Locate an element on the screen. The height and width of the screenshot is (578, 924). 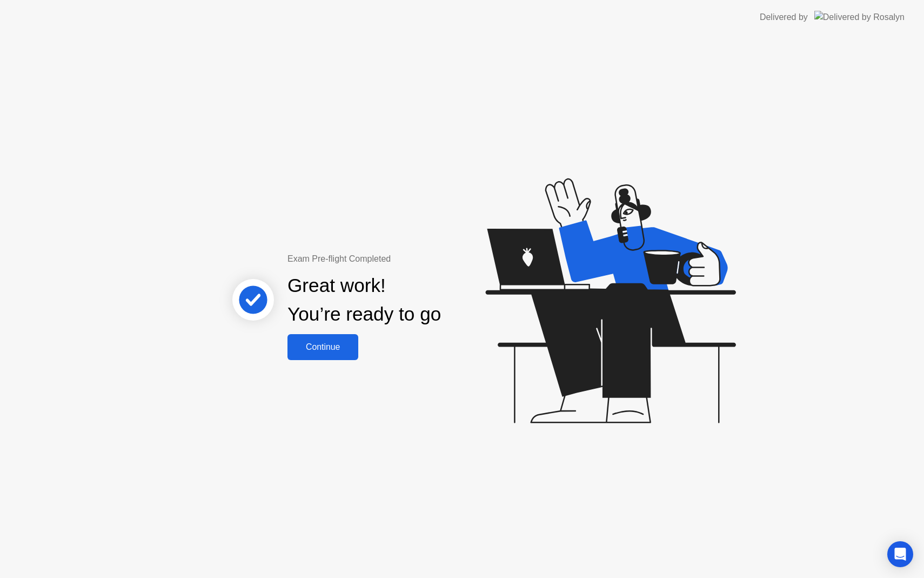
div: Exam Pre-flight Completed is located at coordinates (399, 259).